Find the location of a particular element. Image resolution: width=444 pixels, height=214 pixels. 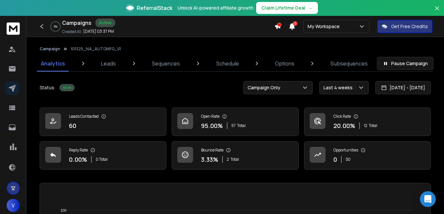

span: V is located at coordinates (13, 205).